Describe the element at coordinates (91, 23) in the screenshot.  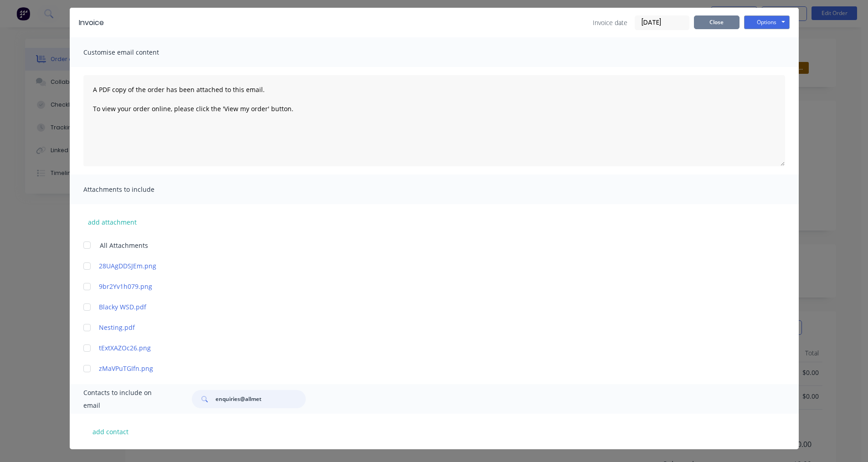
I see `div: Invoice` at that location.